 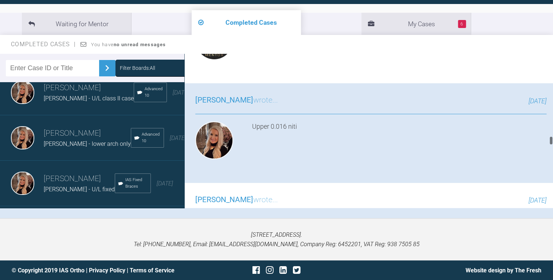 What do you see at coordinates (107, 68) in the screenshot?
I see `img: chevronRight.28bd32b0.svg` at bounding box center [107, 68].